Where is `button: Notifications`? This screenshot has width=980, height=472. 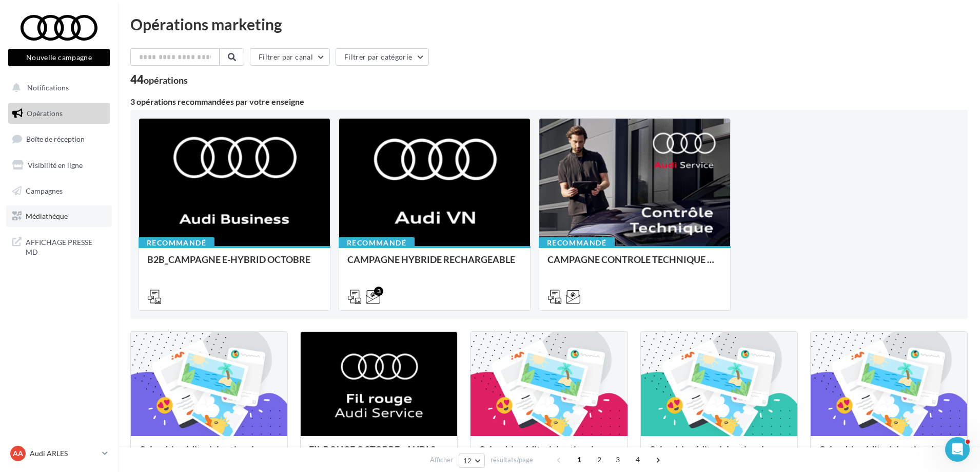 button: Notifications is located at coordinates (57, 88).